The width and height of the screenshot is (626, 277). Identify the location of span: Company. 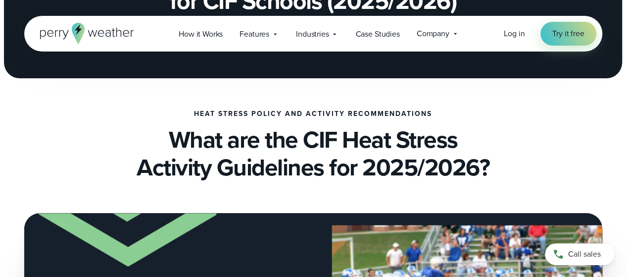
(433, 34).